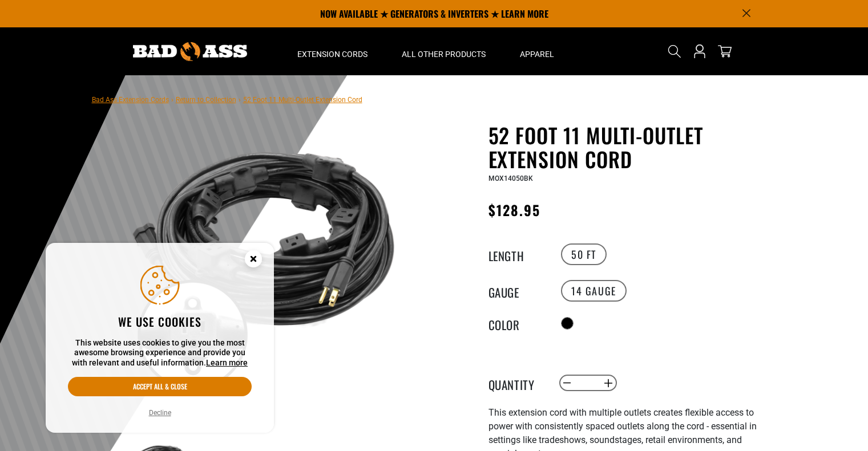 The image size is (868, 451). What do you see at coordinates (537, 54) in the screenshot?
I see `span: Apparel` at bounding box center [537, 54].